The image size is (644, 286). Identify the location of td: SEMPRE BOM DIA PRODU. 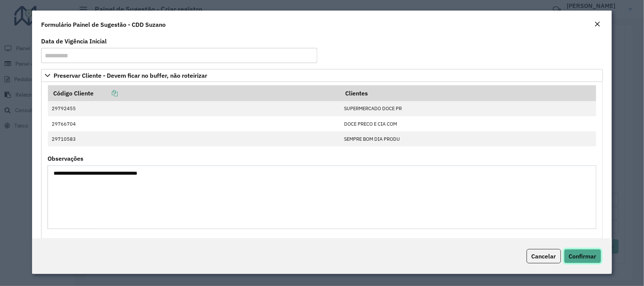
(468, 139).